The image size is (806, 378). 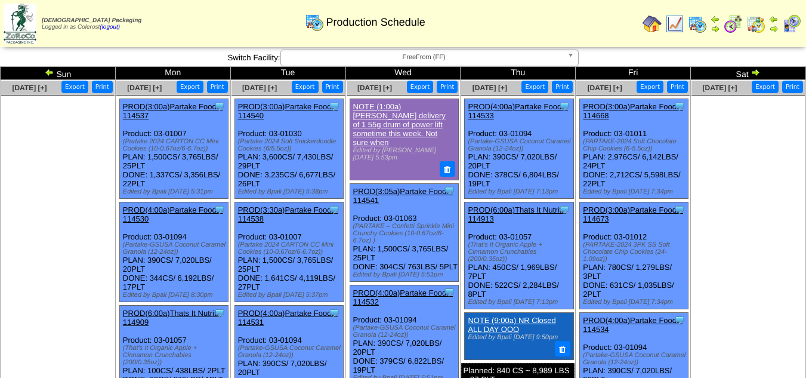 I want to click on img: calendarcustomer.gif, so click(x=792, y=24).